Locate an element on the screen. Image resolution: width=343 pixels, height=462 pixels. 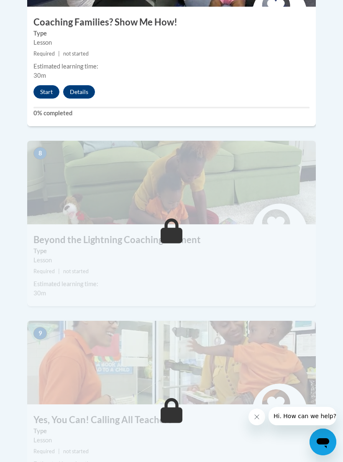
span: Hi. How can we help? is located at coordinates (36, 9).